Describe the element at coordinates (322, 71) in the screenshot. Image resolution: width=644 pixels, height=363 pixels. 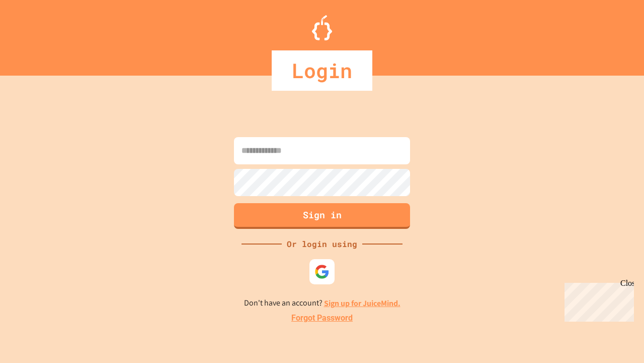
I see `div: Login` at that location.